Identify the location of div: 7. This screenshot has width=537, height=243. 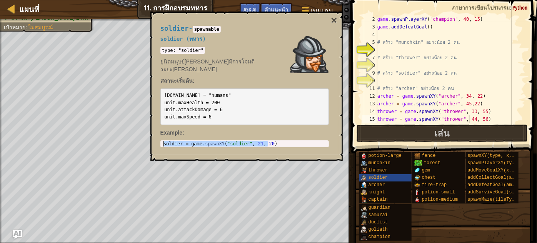
(370, 58).